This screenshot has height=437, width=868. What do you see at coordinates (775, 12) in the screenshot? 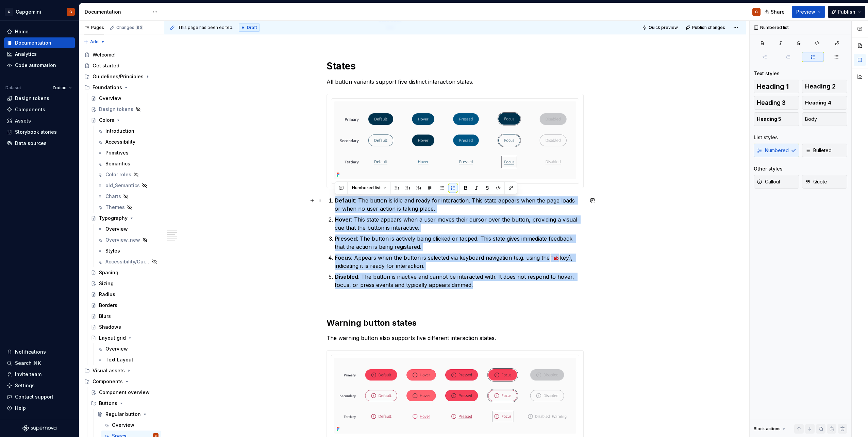
I see `button: Share` at bounding box center [775, 12].